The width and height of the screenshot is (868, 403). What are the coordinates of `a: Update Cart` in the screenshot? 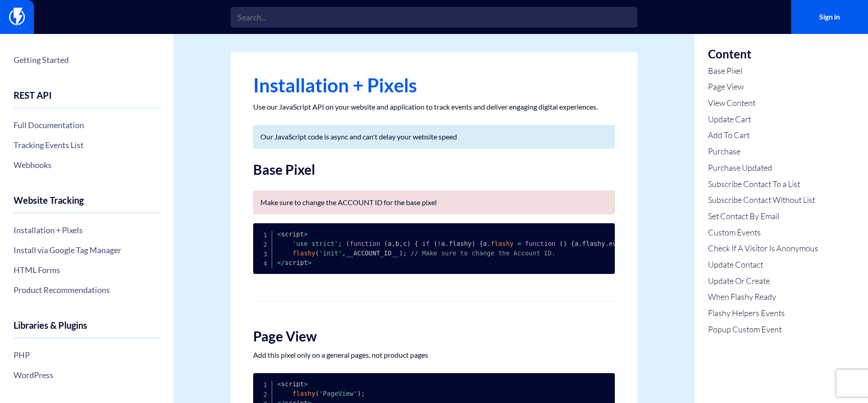 It's located at (764, 120).